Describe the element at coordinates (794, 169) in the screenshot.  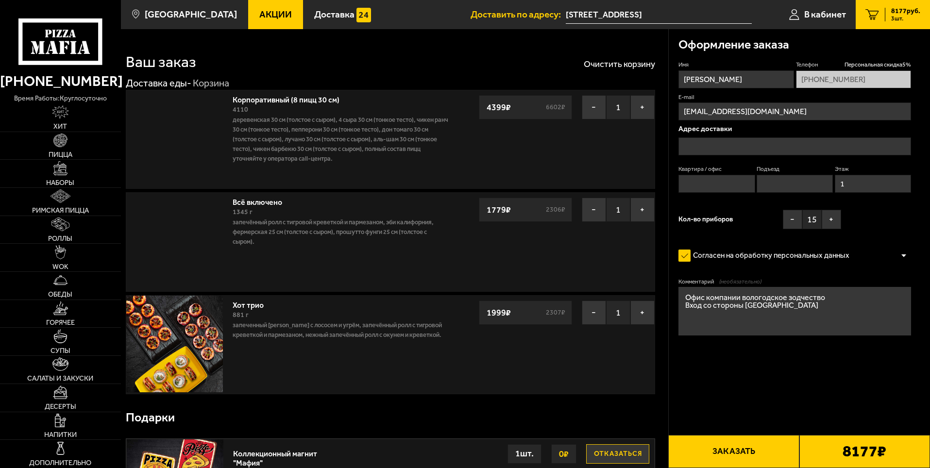
I see `label: Подъезд` at that location.